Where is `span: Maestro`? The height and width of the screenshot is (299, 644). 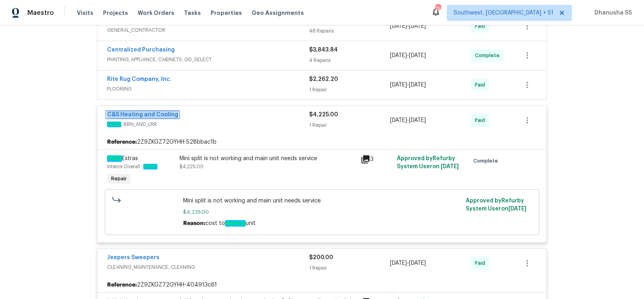
span: Maestro is located at coordinates (40, 13).